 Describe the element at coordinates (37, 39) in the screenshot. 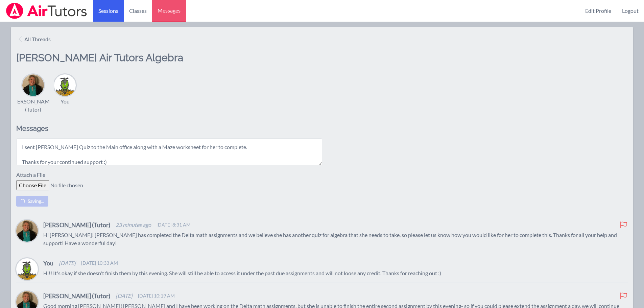

I see `span: All Threads` at that location.